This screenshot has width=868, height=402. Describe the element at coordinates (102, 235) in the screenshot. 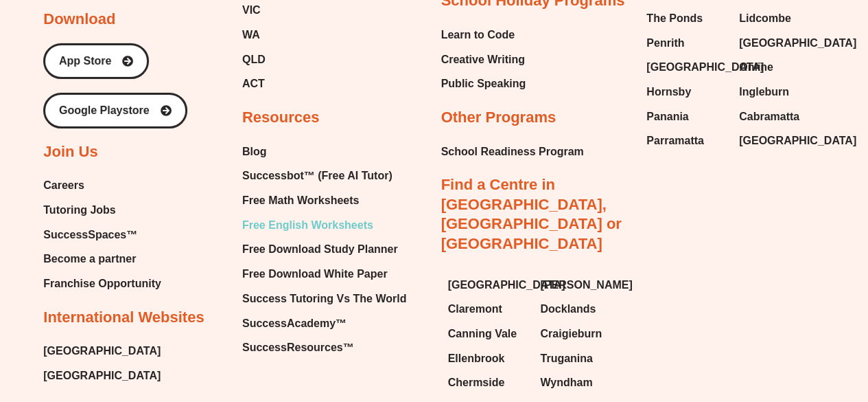

I see `a: SuccessSpaces™` at that location.